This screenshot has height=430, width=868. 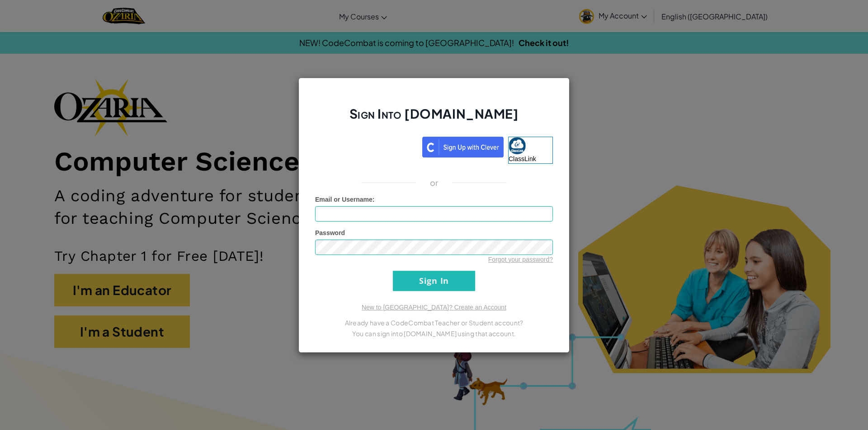 I want to click on p: or, so click(x=434, y=183).